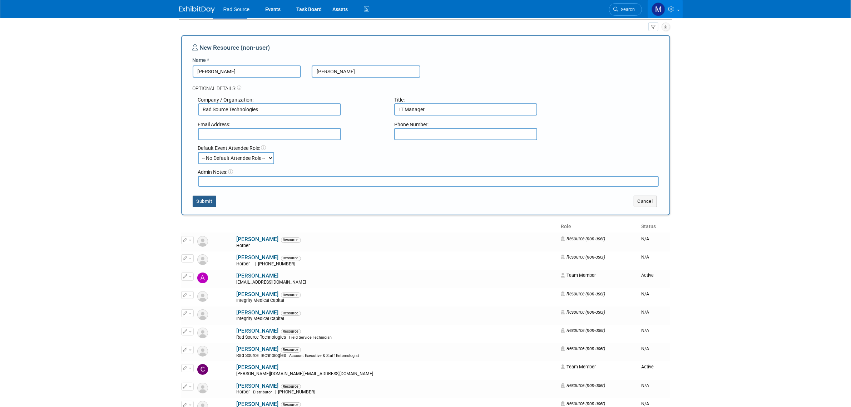 Image resolution: width=851 pixels, height=407 pixels. What do you see at coordinates (291, 124) in the screenshot?
I see `div: Email Address:` at bounding box center [291, 124].